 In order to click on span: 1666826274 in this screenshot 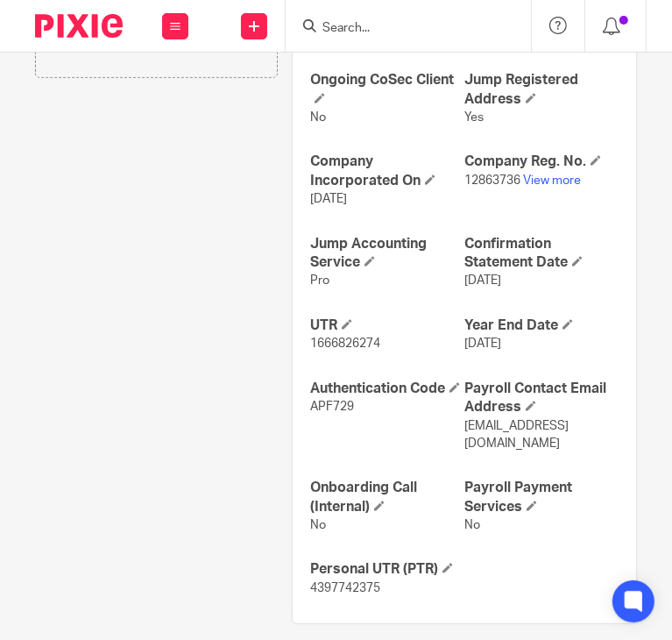, I will do `click(345, 343)`.